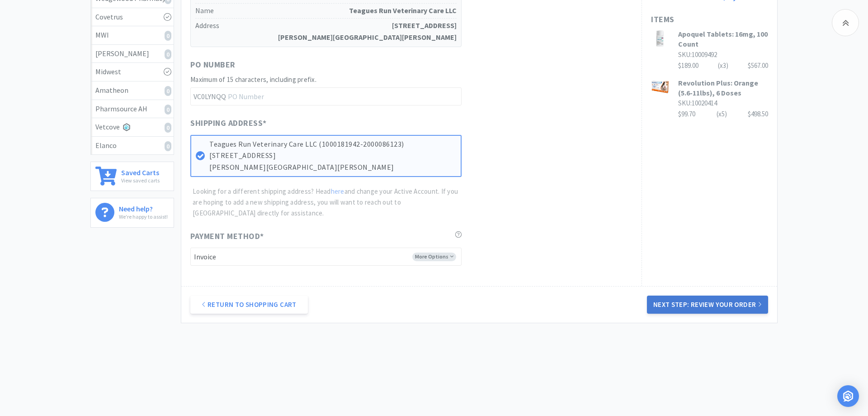 This screenshot has height=416, width=868. Describe the element at coordinates (132, 90) in the screenshot. I see `a: Amatheon0` at that location.